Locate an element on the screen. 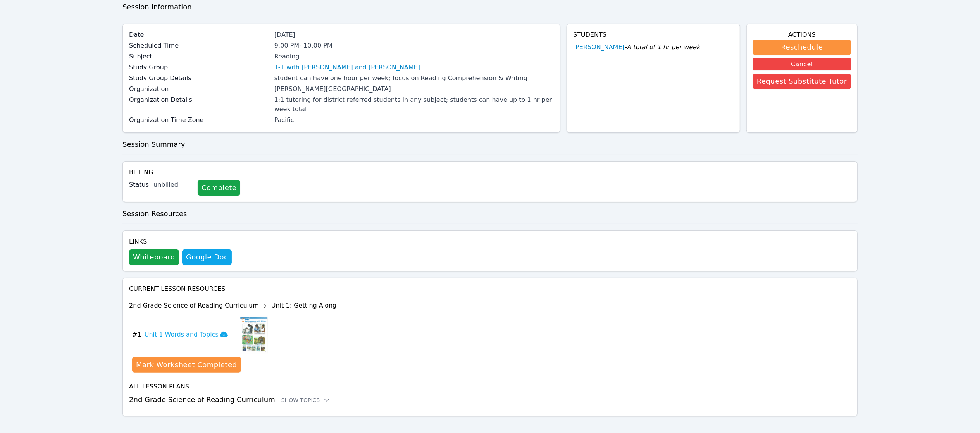 The width and height of the screenshot is (980, 433). div: Pacific is located at coordinates (413, 120).